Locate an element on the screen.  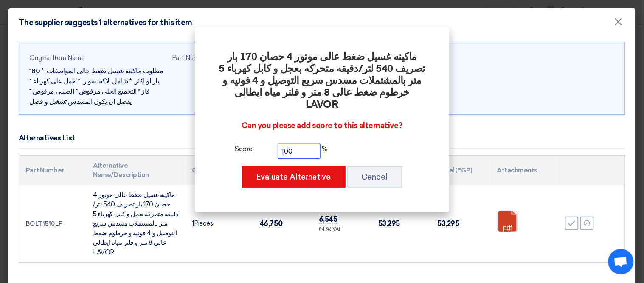
input: Please enter the technical evaluation for this alternative item... is located at coordinates (299, 151).